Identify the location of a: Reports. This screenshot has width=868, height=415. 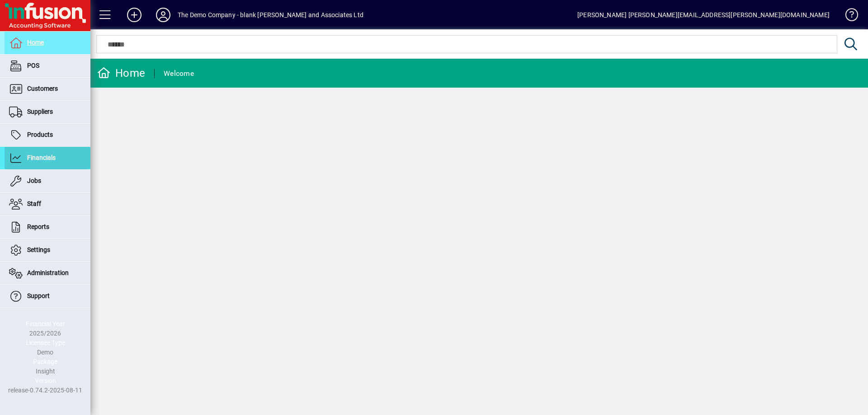
(47, 227).